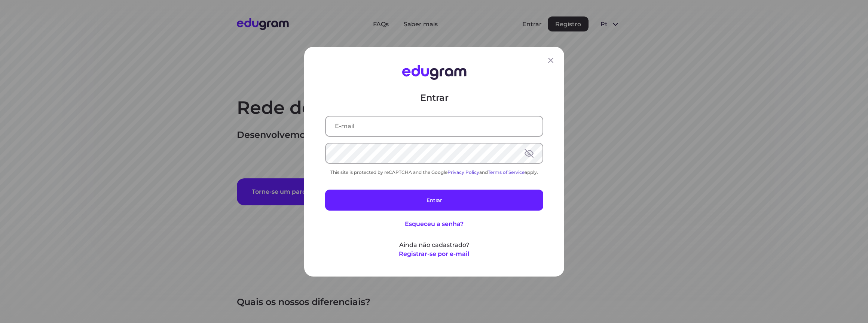 This screenshot has width=868, height=323. Describe the element at coordinates (434, 200) in the screenshot. I see `button: Entrar` at that location.